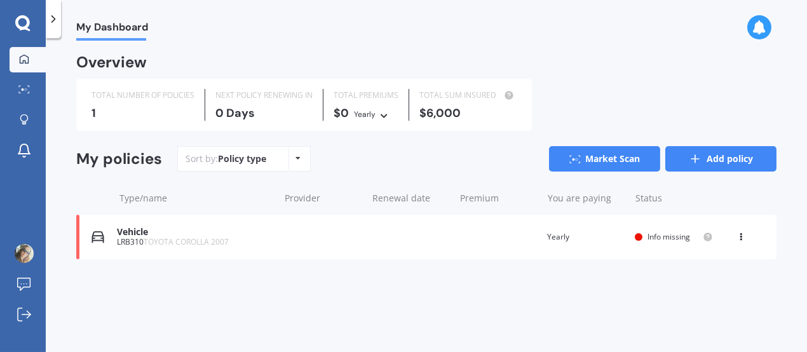 This screenshot has width=807, height=352. I want to click on span: TOYOTA COROLLA 2007, so click(186, 242).